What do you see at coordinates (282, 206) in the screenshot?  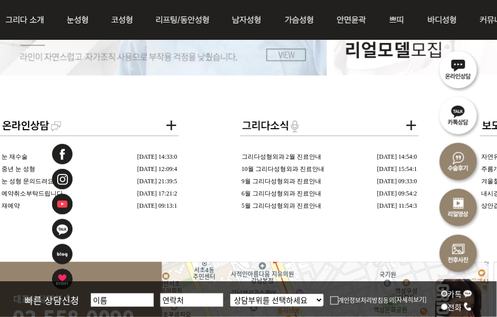 I see `a: 5월 그리다성형외과 진료안내` at bounding box center [282, 206].